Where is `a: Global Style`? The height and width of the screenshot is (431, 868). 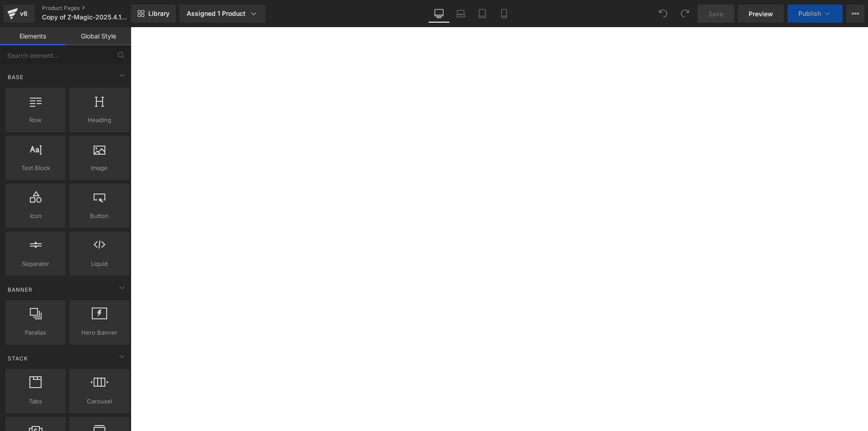 a: Global Style is located at coordinates (98, 36).